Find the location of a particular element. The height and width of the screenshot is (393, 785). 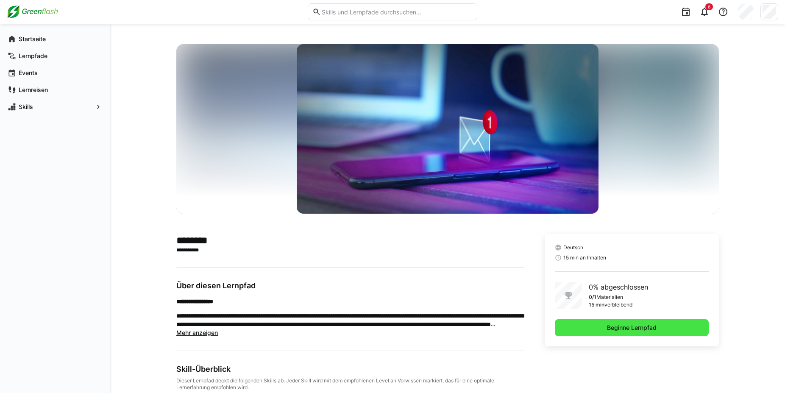

span: Mehr anzeigen is located at coordinates (197, 333).